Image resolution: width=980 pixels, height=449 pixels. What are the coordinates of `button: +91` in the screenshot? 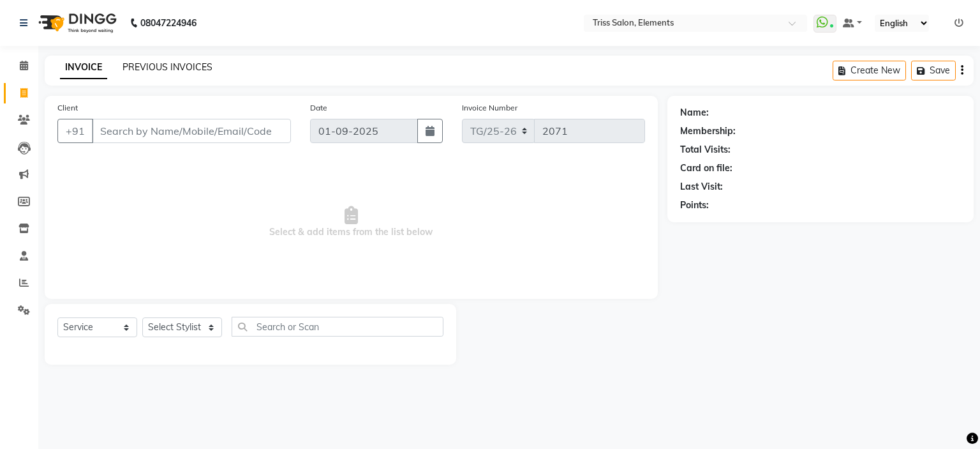 It's located at (75, 131).